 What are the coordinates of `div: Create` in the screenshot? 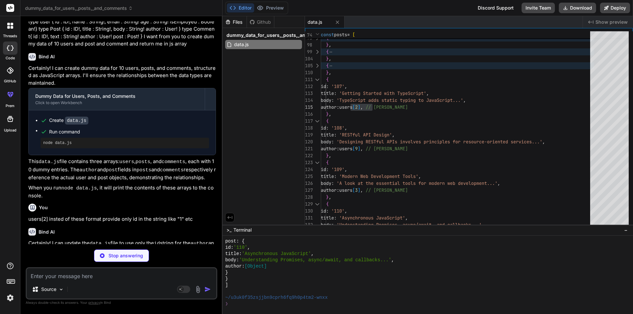 It's located at (69, 120).